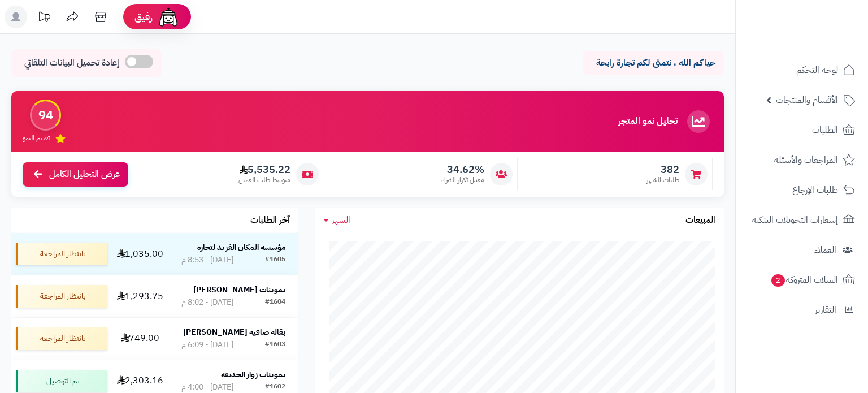 This screenshot has width=868, height=393. I want to click on td: 1,293.75, so click(139, 296).